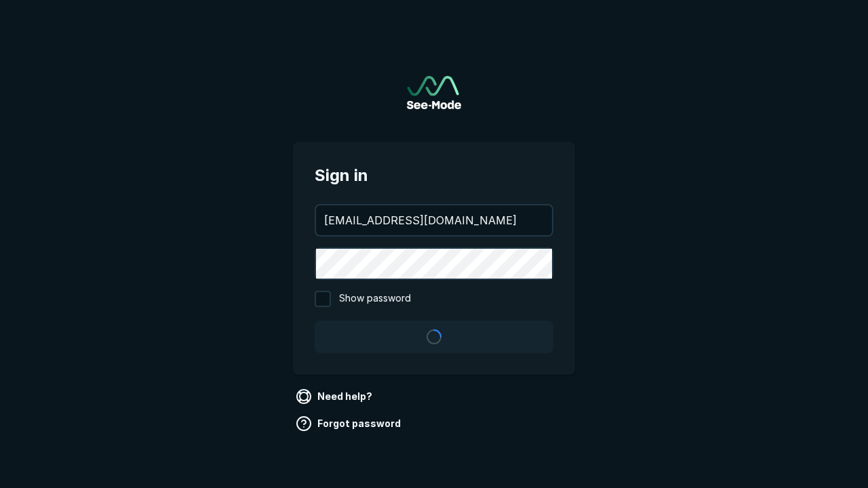 The image size is (868, 488). What do you see at coordinates (349, 424) in the screenshot?
I see `a: Forgot password` at bounding box center [349, 424].